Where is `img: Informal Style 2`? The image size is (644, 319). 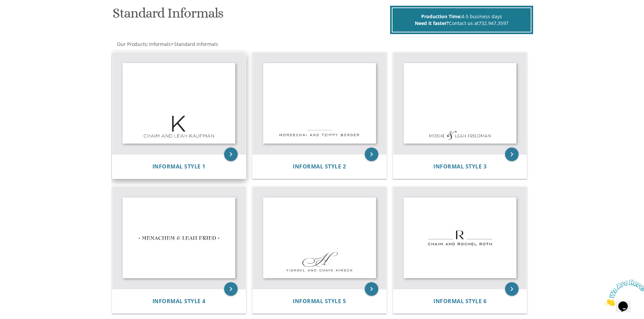
img: Informal Style 2 is located at coordinates (319, 103).